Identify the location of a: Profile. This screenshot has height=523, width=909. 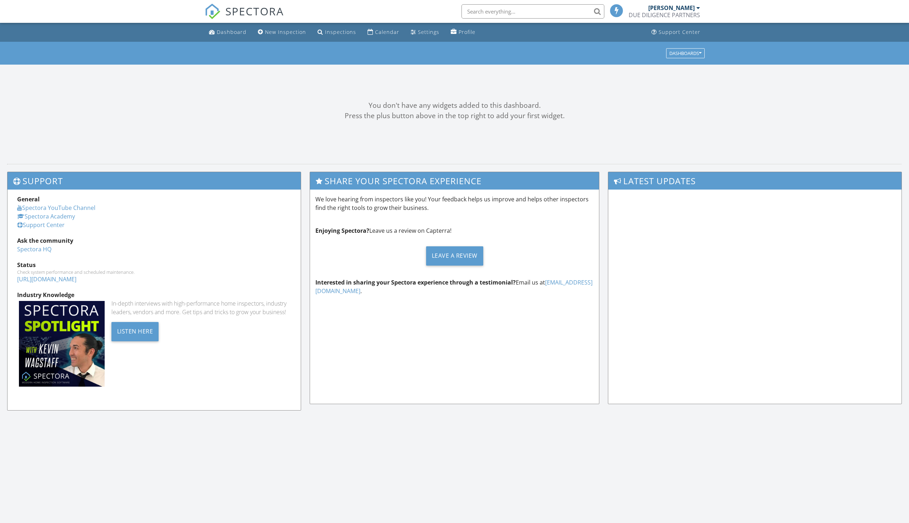
(463, 32).